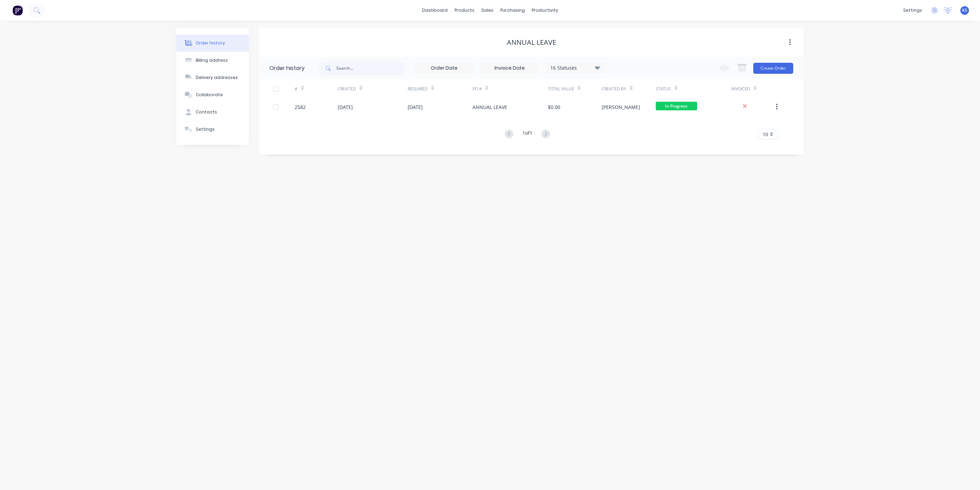 The height and width of the screenshot is (490, 980). I want to click on div: $0.00, so click(554, 107).